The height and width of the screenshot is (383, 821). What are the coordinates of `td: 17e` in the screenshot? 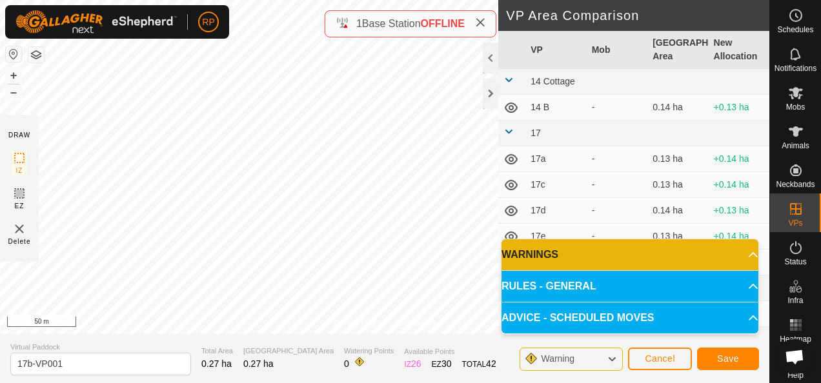 It's located at (556, 237).